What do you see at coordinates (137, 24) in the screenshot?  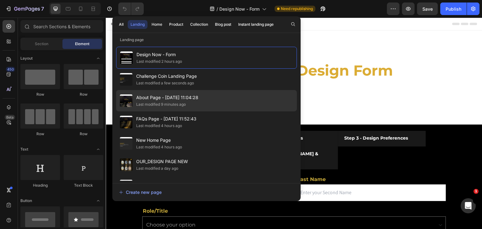 I see `button: Landing` at bounding box center [137, 24].